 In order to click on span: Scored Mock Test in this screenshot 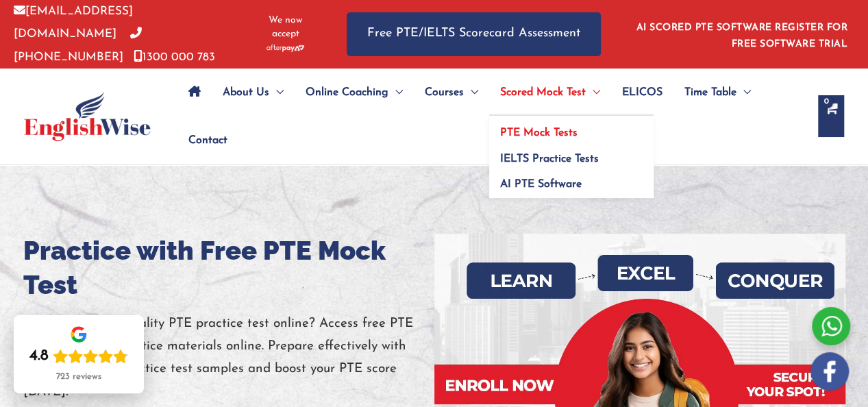, I will do `click(543, 93)`.